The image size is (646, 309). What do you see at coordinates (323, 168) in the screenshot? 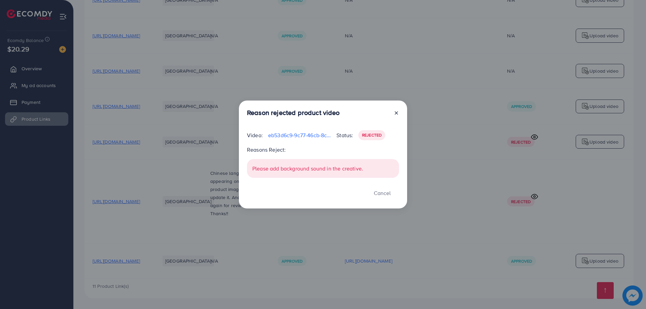
I see `p: Please add background sound in the creative.` at bounding box center [323, 168].